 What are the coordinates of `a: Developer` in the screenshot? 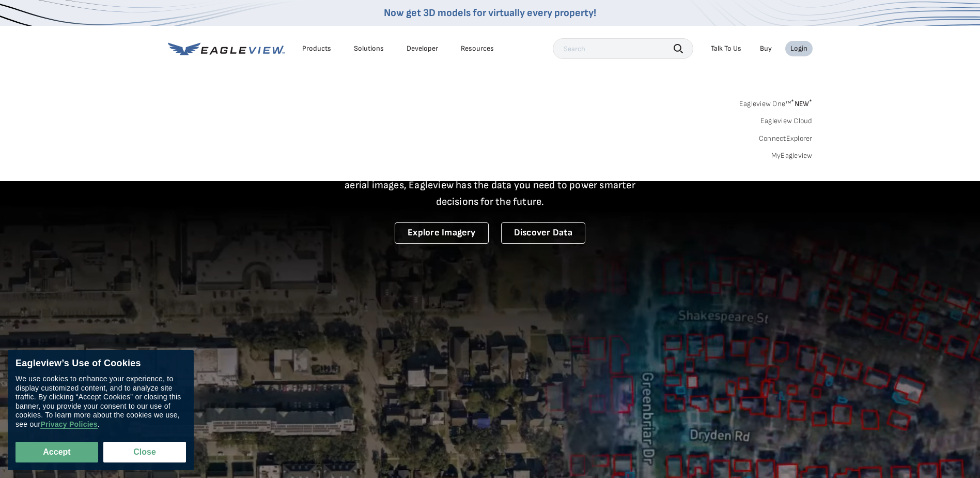 It's located at (422, 49).